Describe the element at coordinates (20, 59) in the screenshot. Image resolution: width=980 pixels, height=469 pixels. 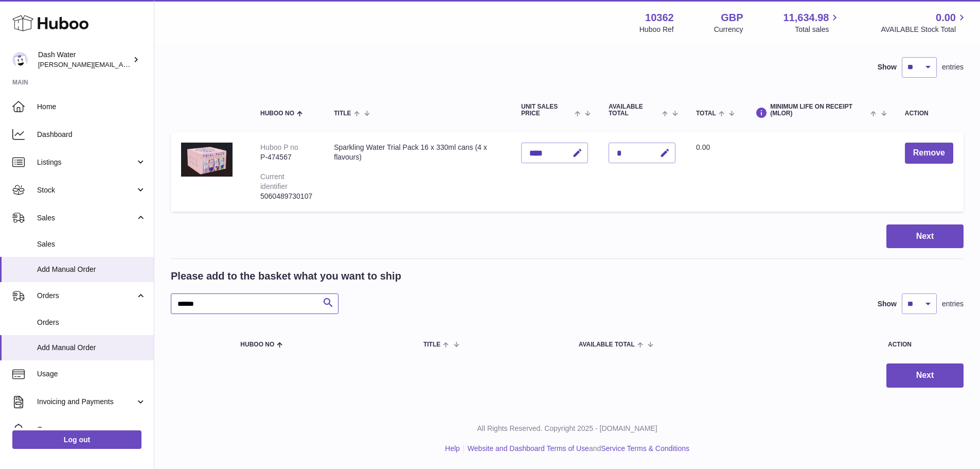
I see `img: james@dash-water.com` at that location.